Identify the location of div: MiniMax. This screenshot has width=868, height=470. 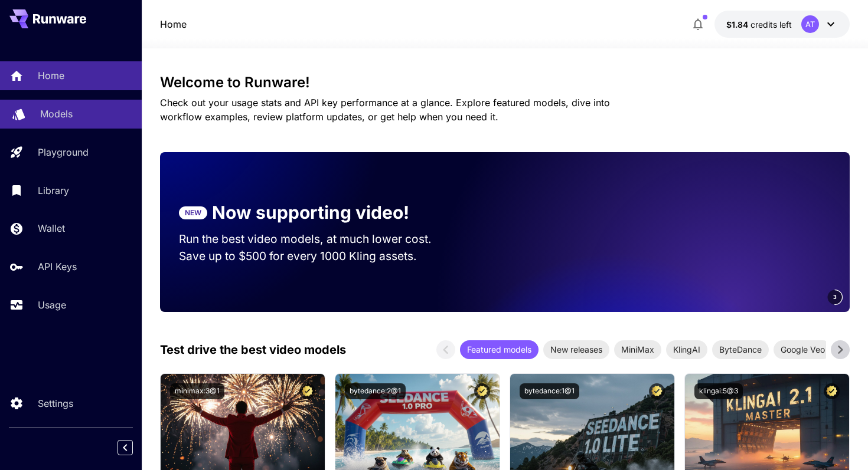
(638, 350).